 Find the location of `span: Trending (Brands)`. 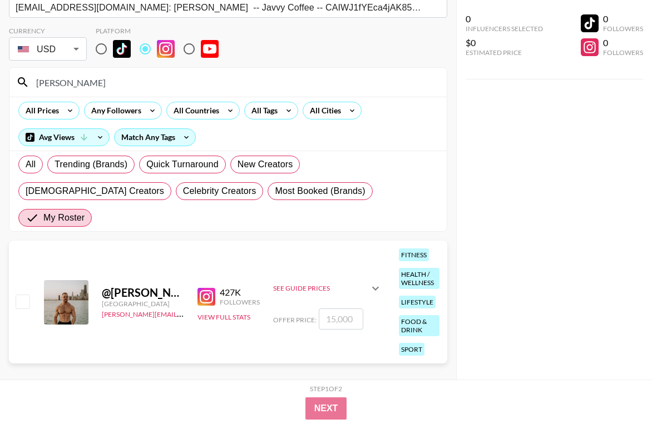

span: Trending (Brands) is located at coordinates (91, 165).